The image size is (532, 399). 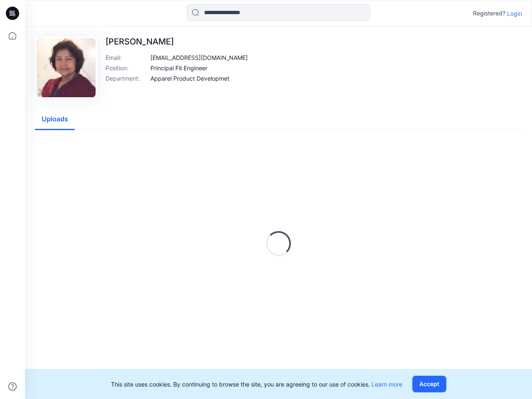 I want to click on a: Learn more, so click(x=387, y=384).